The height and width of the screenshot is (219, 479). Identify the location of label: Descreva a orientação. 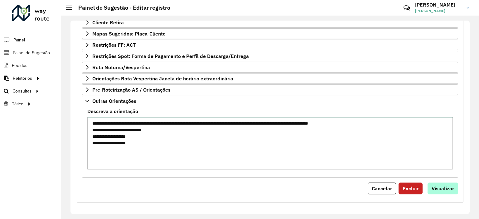
(113, 111).